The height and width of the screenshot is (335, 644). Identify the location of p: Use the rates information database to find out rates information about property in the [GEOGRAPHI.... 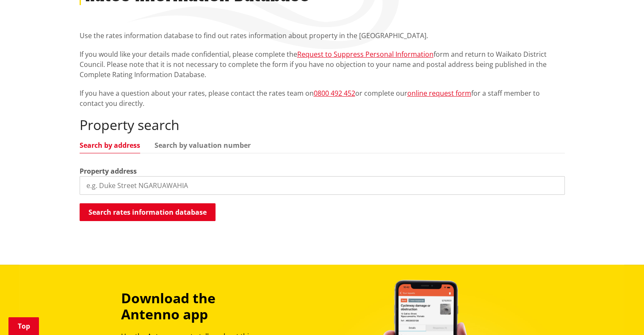
(322, 35).